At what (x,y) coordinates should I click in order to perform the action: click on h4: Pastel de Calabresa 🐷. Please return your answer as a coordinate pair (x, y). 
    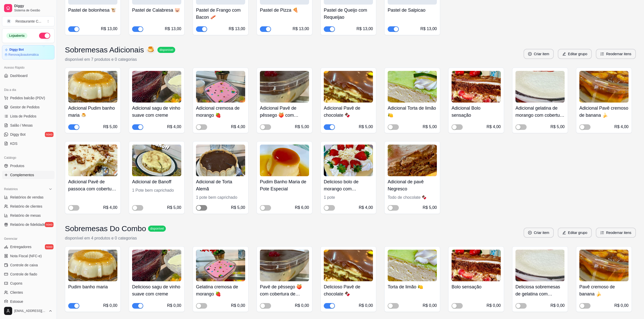
    Looking at the image, I should click on (157, 10).